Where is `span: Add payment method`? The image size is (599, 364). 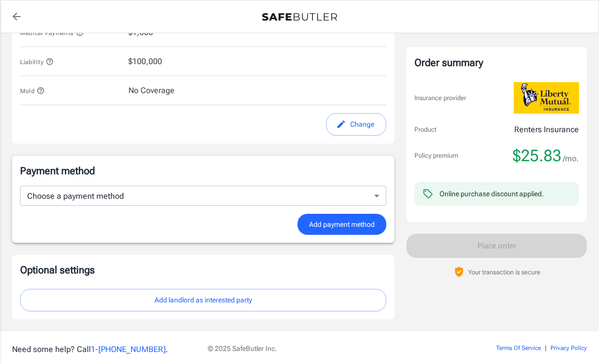
span: Add payment method is located at coordinates (341, 224).